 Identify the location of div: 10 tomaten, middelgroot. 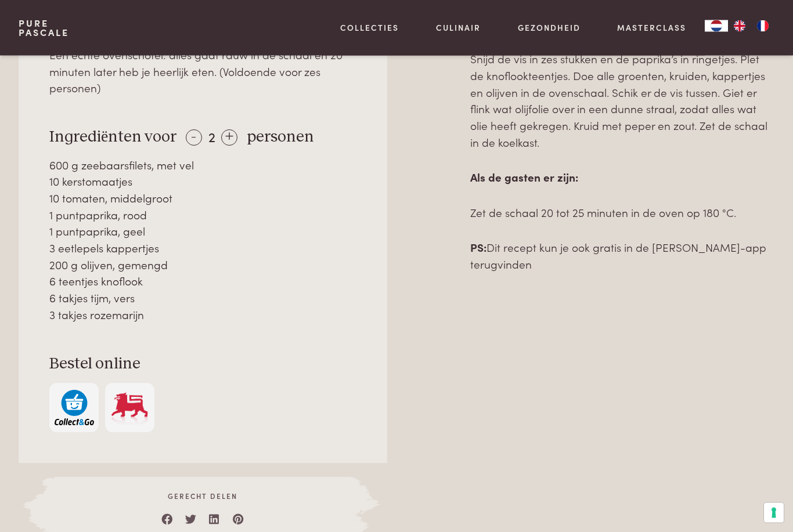
(202, 199).